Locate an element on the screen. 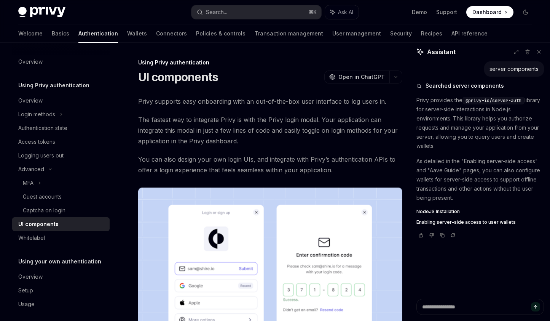 The image size is (550, 321). a: Welcome is located at coordinates (30, 33).